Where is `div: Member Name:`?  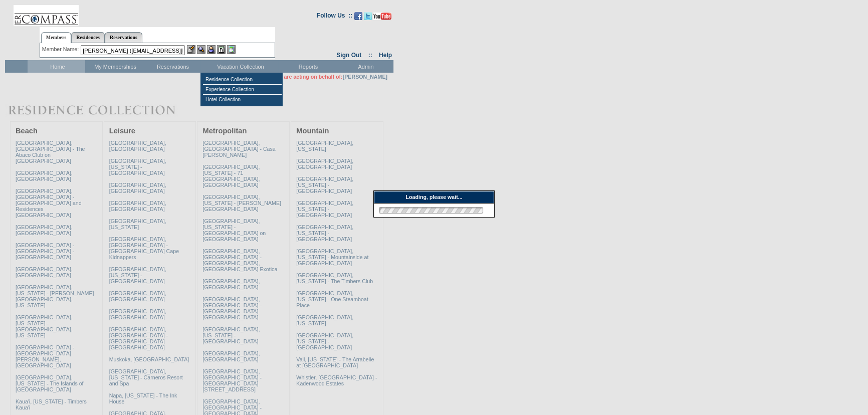 div: Member Name: is located at coordinates (61, 49).